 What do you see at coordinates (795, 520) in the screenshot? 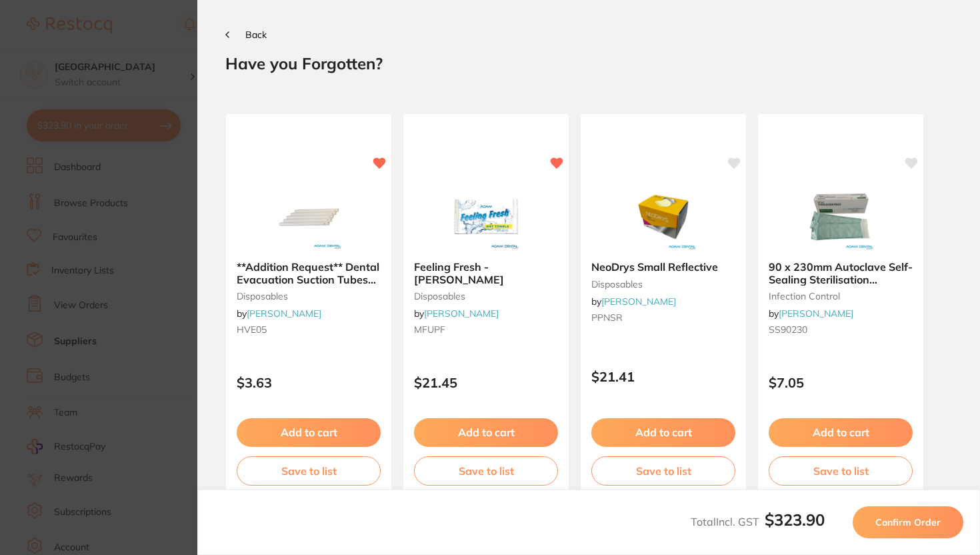
I see `b: $323.90` at bounding box center [795, 520].